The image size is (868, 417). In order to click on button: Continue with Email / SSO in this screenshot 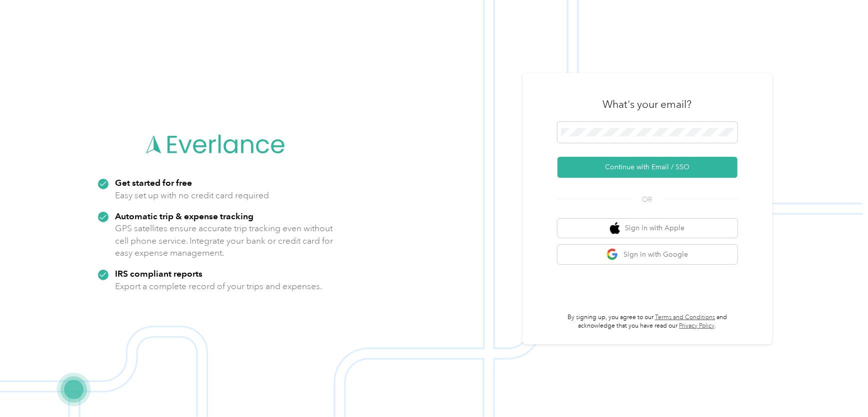, I will do `click(648, 168)`.